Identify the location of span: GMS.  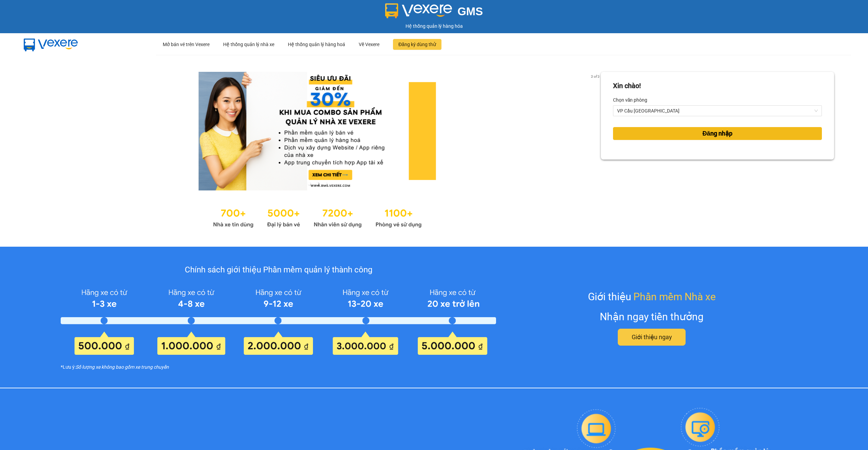
(470, 11).